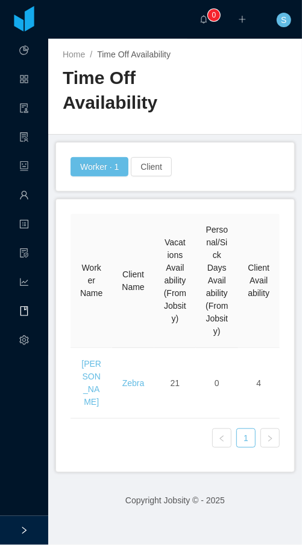 This screenshot has height=545, width=302. What do you see at coordinates (217, 280) in the screenshot?
I see `span: Personal/Sick Days Availability (From Jobsity)` at bounding box center [217, 280].